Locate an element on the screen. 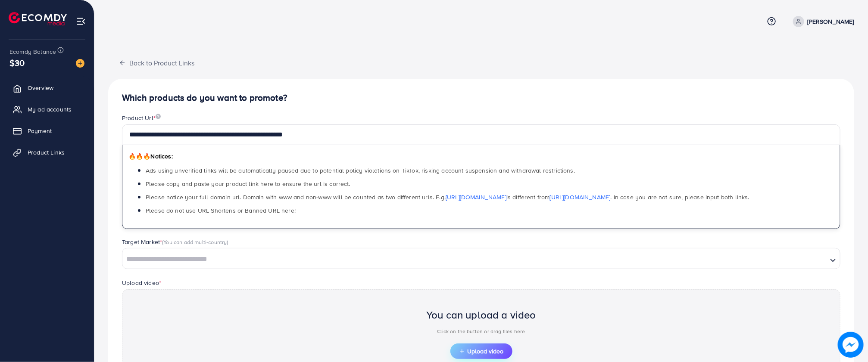  span: Notices: is located at coordinates (150, 156).